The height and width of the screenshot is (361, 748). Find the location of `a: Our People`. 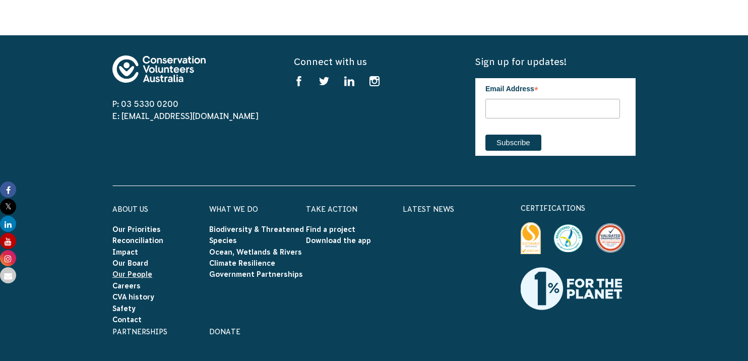

a: Our People is located at coordinates (132, 274).